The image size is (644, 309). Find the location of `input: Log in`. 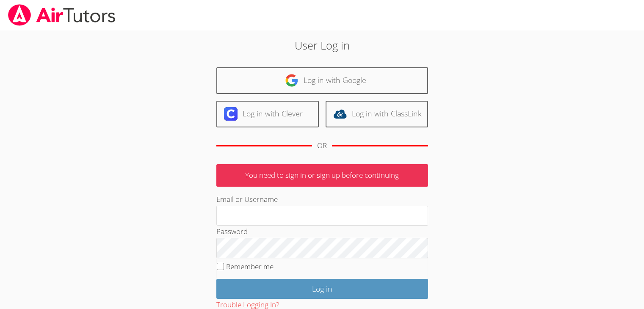

input: Log in is located at coordinates (322, 289).